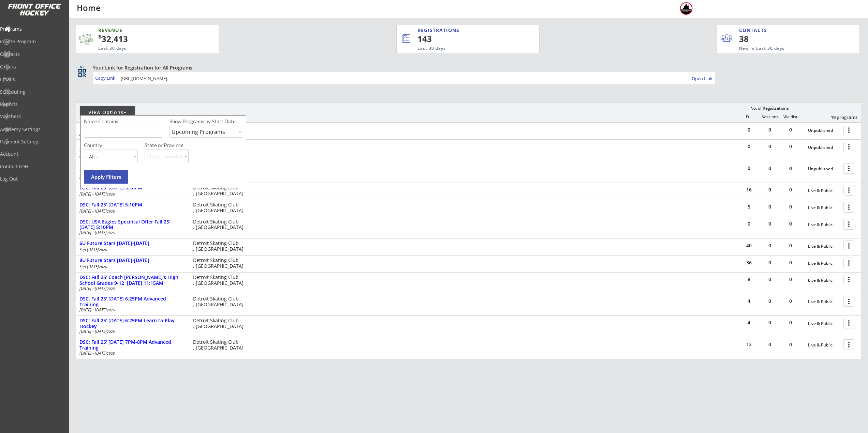 This screenshot has width=868, height=433. Describe the element at coordinates (760, 39) in the screenshot. I see `div: 38` at that location.